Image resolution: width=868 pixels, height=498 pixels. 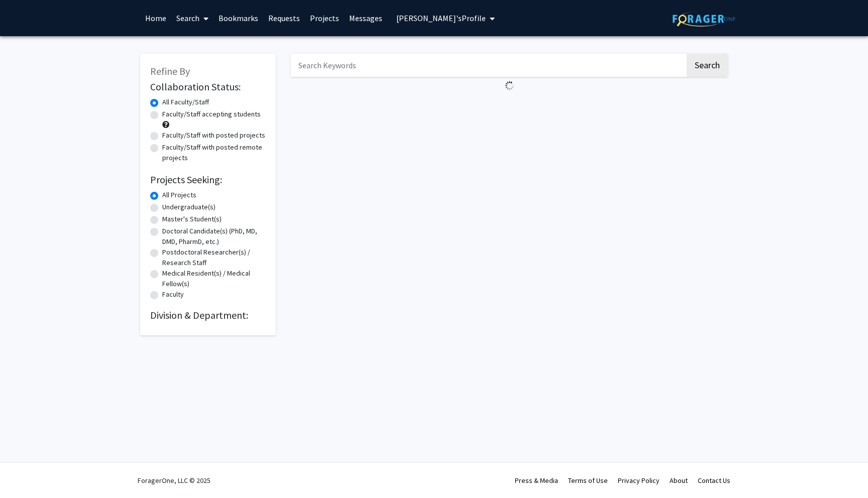 What do you see at coordinates (214, 257) in the screenshot?
I see `label: Postdoctoral Researcher(s) / Research Staff` at bounding box center [214, 257].